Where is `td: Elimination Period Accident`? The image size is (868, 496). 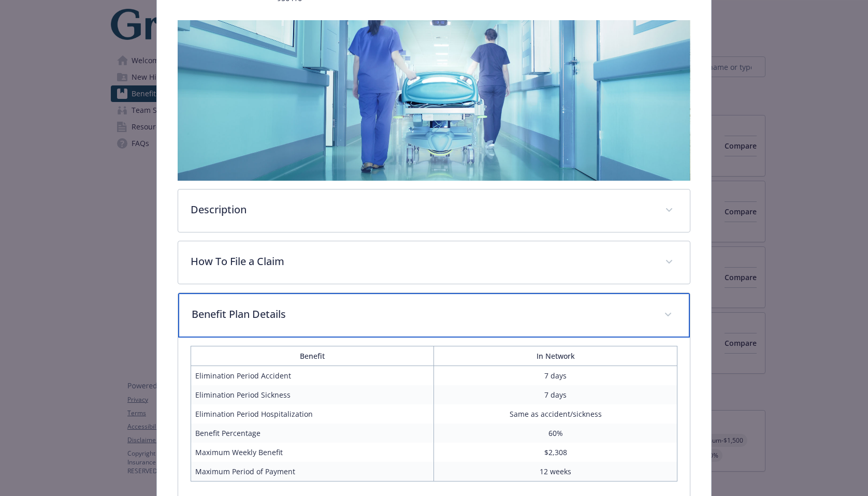
td: Elimination Period Accident is located at coordinates (312, 376).